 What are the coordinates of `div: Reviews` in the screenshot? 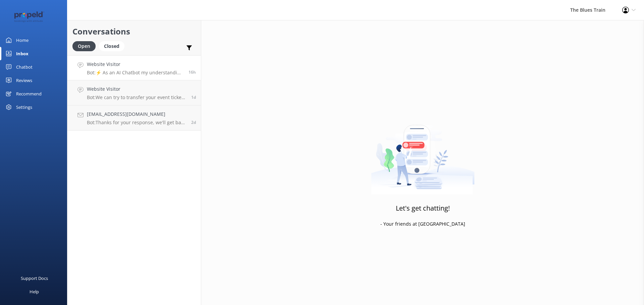 It's located at (24, 80).